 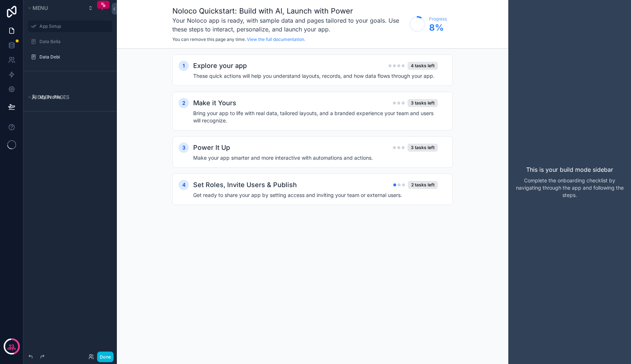 What do you see at coordinates (245, 185) in the screenshot?
I see `h2: Set Roles, Invite Users & Publish` at bounding box center [245, 185].